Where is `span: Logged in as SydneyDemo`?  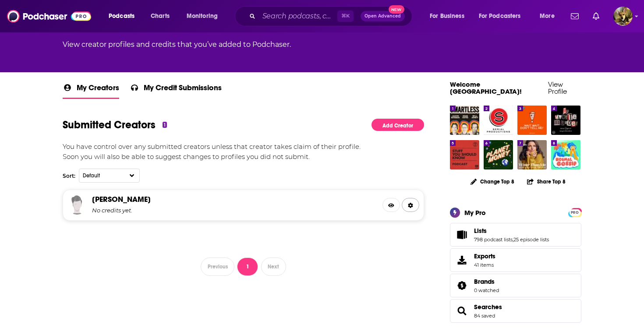
span: Logged in as SydneyDemo is located at coordinates (623, 16).